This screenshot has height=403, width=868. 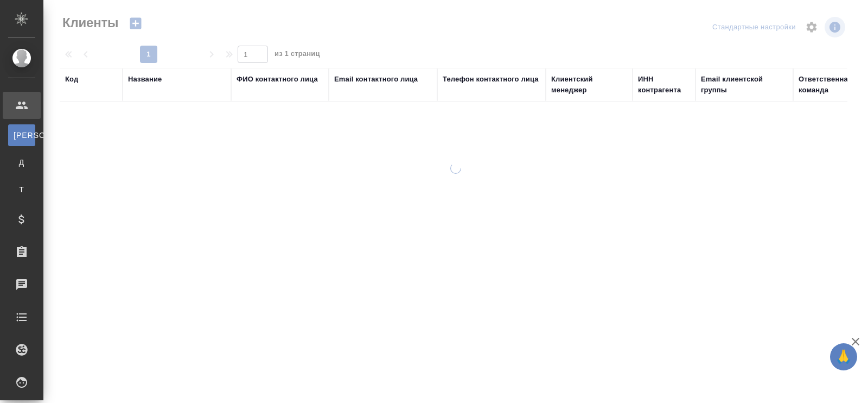 What do you see at coordinates (22, 189) in the screenshot?
I see `a: Т` at bounding box center [22, 189].